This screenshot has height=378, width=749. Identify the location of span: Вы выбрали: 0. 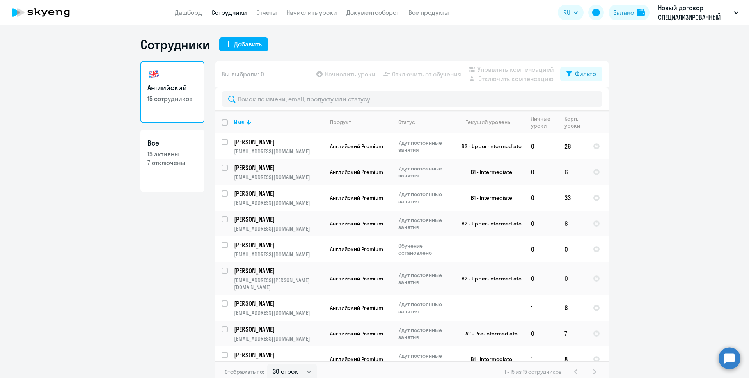
(243, 74).